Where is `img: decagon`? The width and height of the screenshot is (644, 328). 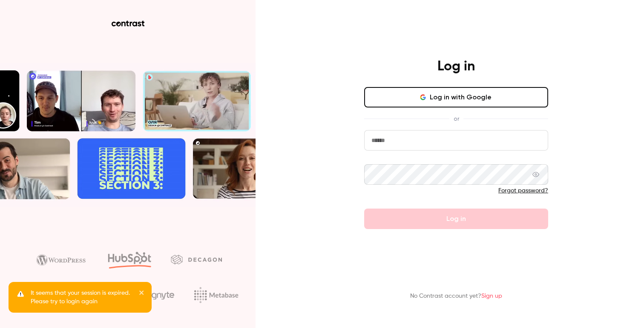
img: decagon is located at coordinates (196, 259).